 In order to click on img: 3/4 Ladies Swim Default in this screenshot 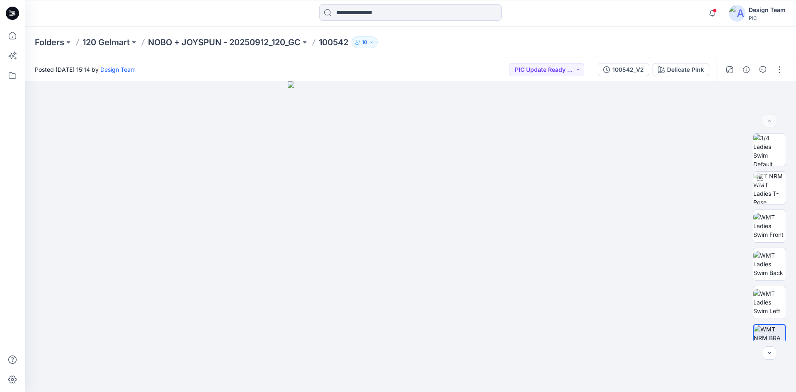, I will do `click(769, 150)`.